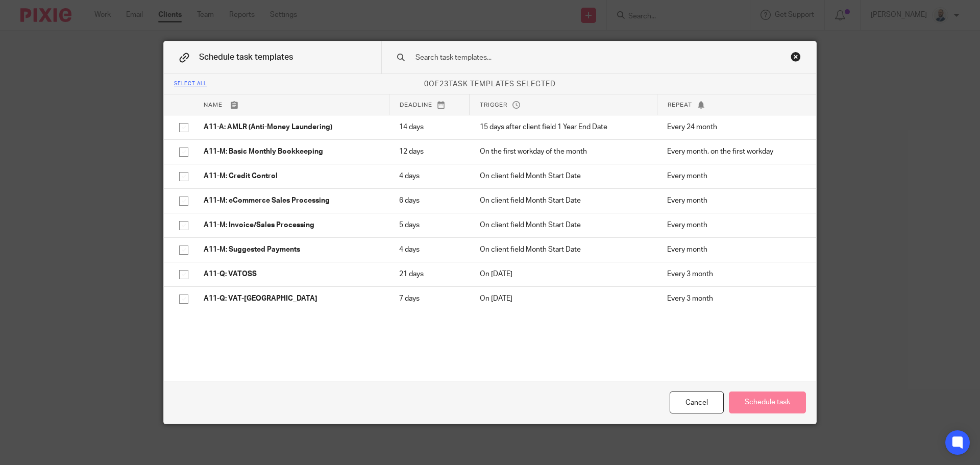 Image resolution: width=980 pixels, height=465 pixels. What do you see at coordinates (291, 176) in the screenshot?
I see `p: A11-M: Credit Control` at bounding box center [291, 176].